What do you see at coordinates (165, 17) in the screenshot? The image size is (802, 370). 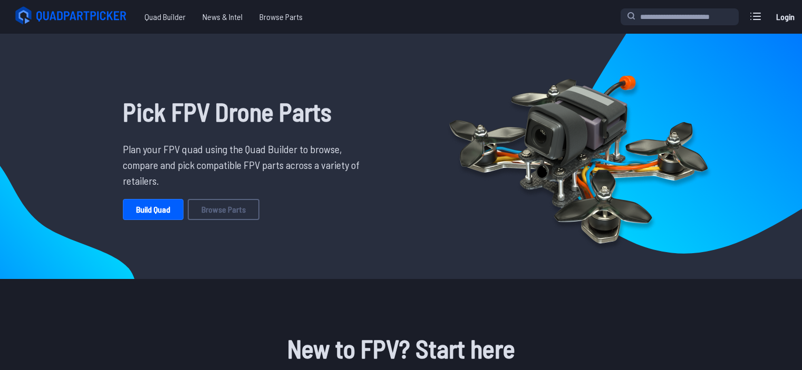 I see `span: Quad Builder` at bounding box center [165, 17].